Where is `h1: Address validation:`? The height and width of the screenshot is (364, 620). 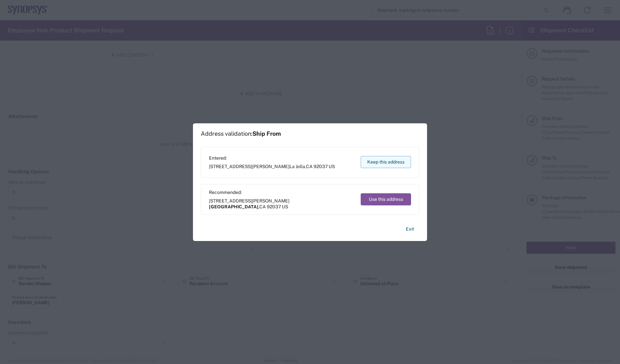
h1: Address validation: is located at coordinates (241, 134).